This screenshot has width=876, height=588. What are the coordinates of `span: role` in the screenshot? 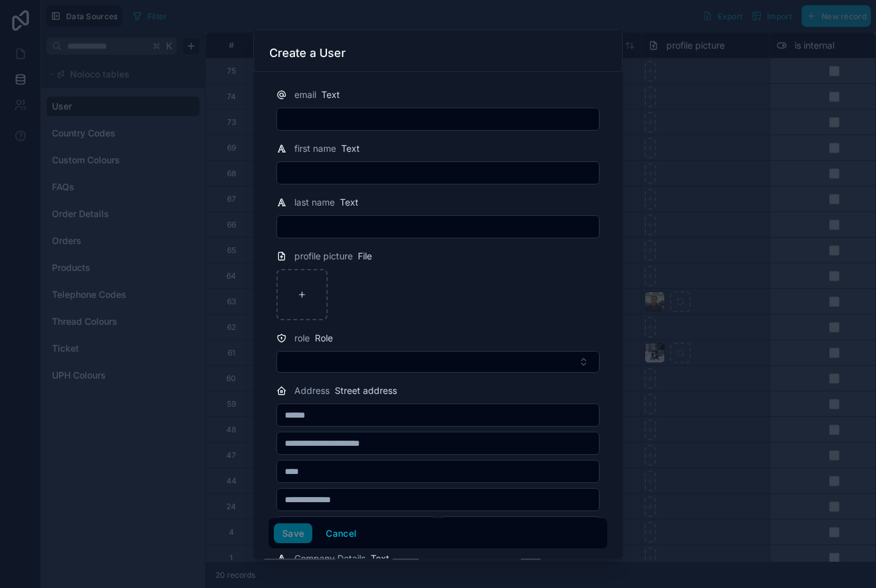 It's located at (302, 339).